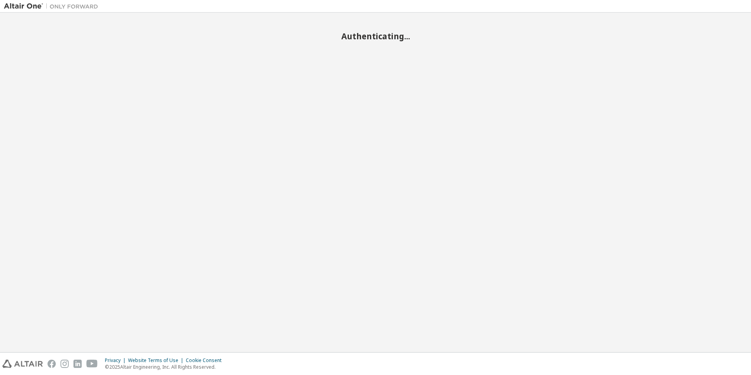 Image resolution: width=751 pixels, height=375 pixels. What do you see at coordinates (165, 367) in the screenshot?
I see `p: © 2025 Altair Engineering, Inc. All Rights Reserved.` at bounding box center [165, 367].